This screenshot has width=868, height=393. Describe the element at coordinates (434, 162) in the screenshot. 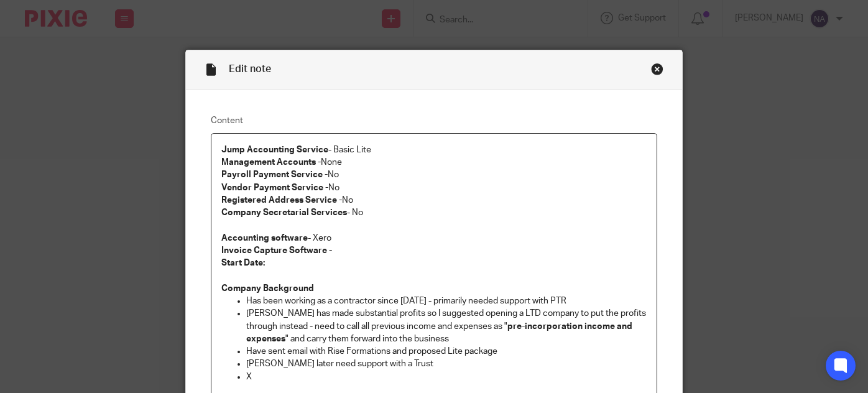

I see `p: None` at that location.